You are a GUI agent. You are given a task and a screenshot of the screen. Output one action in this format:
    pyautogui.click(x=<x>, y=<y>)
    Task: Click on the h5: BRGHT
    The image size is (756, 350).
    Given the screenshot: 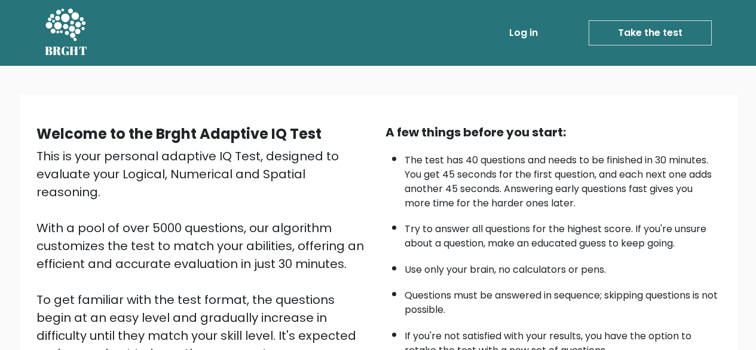 What is the action you would take?
    pyautogui.click(x=66, y=51)
    